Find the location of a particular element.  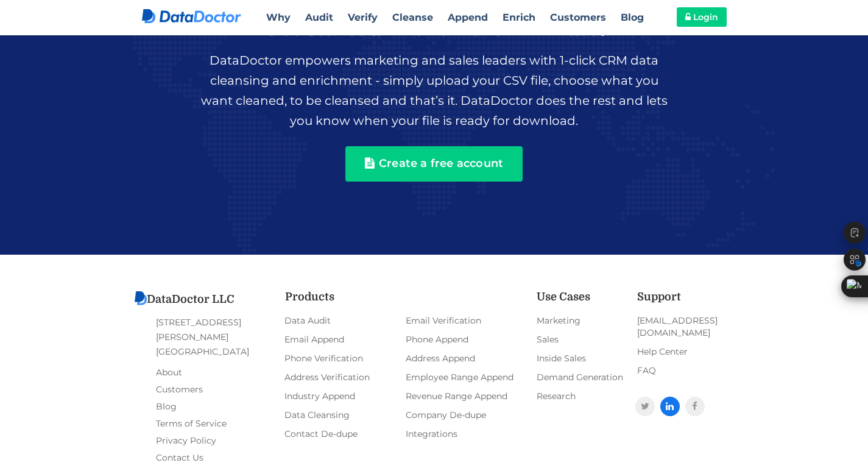

a: Address Verification is located at coordinates (343, 377).